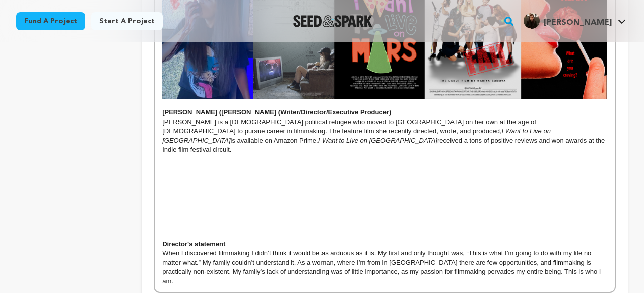 The height and width of the screenshot is (293, 644). I want to click on a: Start a project, so click(127, 21).